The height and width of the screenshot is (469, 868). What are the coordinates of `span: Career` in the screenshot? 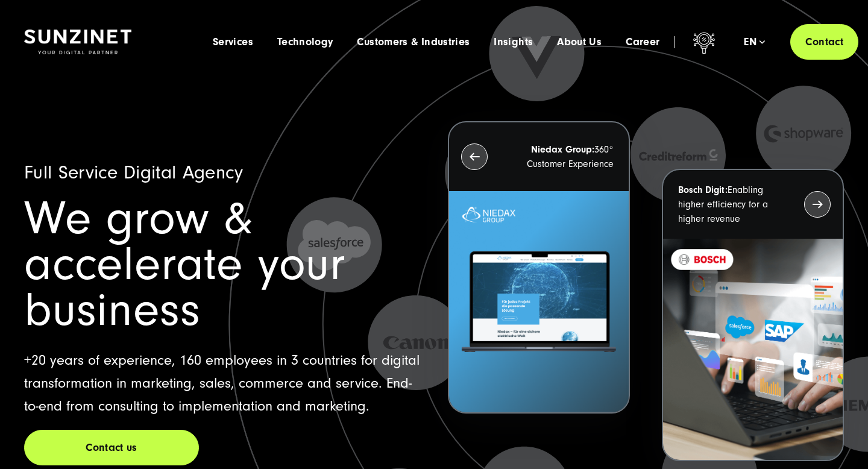 It's located at (643, 42).